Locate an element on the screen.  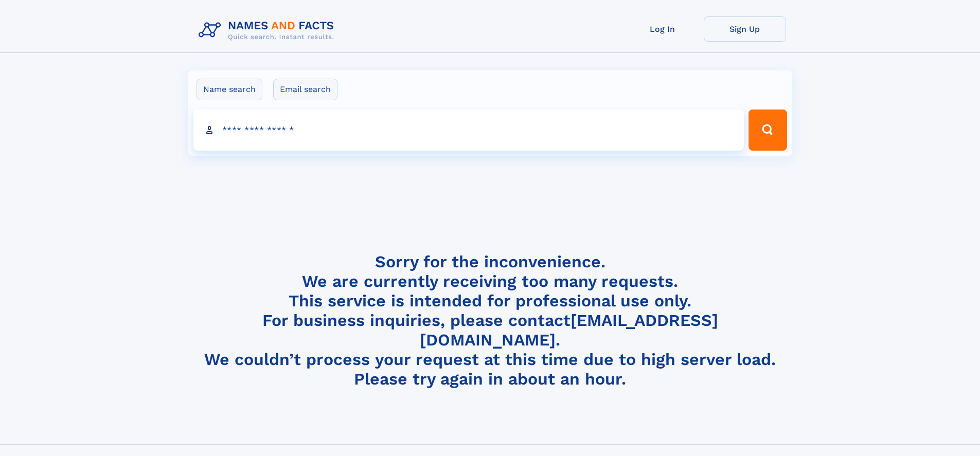
input: search input is located at coordinates (469, 130).